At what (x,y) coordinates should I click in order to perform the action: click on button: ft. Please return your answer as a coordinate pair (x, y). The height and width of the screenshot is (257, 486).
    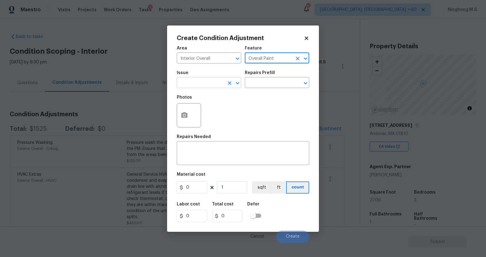
    Looking at the image, I should click on (279, 188).